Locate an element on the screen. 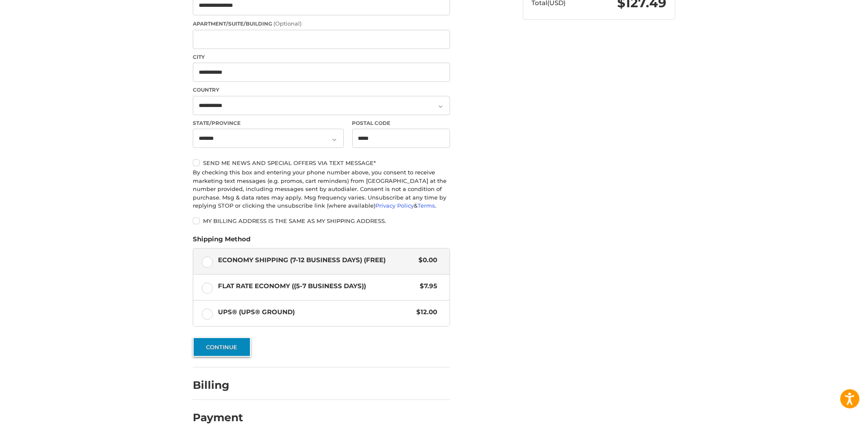 The image size is (868, 434). span: Economy Shipping (7-12 Business Days) (Free) is located at coordinates (317, 260).